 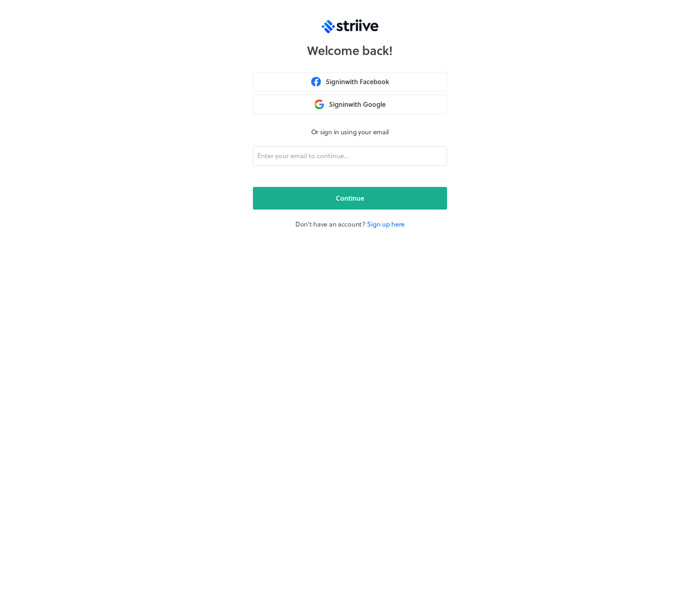 I want to click on p: Or sign in using your email, so click(x=350, y=132).